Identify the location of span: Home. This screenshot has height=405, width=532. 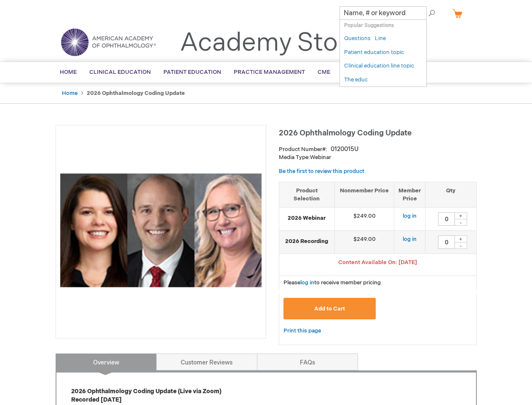
(68, 73).